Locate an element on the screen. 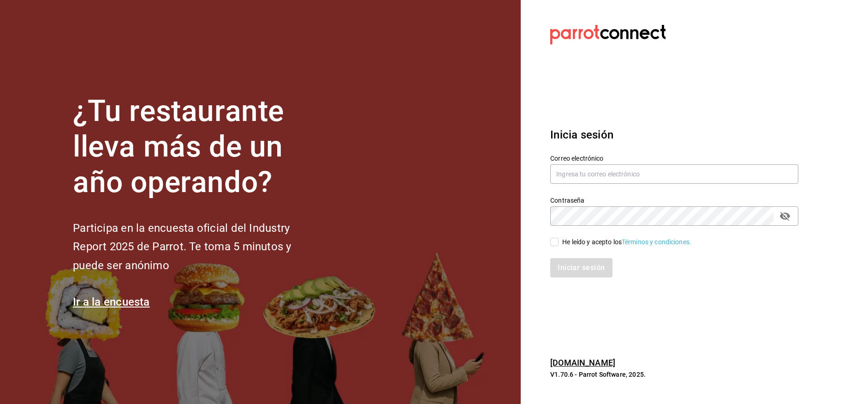 This screenshot has height=404, width=868. h1: ¿Tu restaurante lleva más de un año operando? is located at coordinates (197, 147).